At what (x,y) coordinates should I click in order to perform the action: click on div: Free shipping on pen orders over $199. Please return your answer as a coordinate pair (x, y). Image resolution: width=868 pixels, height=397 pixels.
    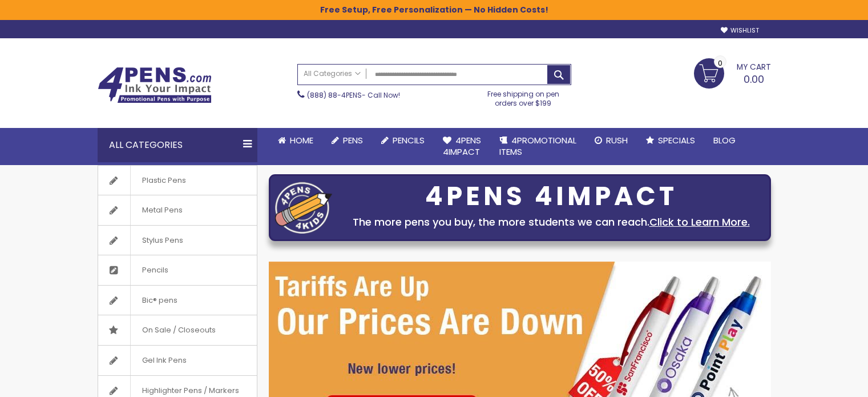
    Looking at the image, I should click on (523, 97).